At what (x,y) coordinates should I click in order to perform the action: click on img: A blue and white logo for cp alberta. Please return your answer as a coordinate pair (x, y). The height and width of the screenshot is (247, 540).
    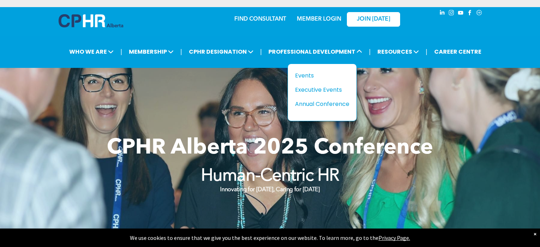
    Looking at the image, I should click on (91, 21).